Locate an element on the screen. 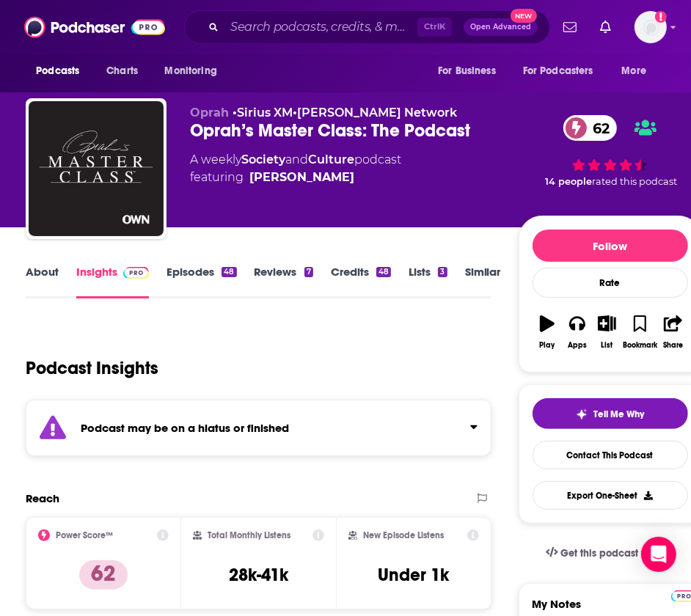 The height and width of the screenshot is (616, 691). a: Oprah’s Master Class: The Podcast is located at coordinates (96, 169).